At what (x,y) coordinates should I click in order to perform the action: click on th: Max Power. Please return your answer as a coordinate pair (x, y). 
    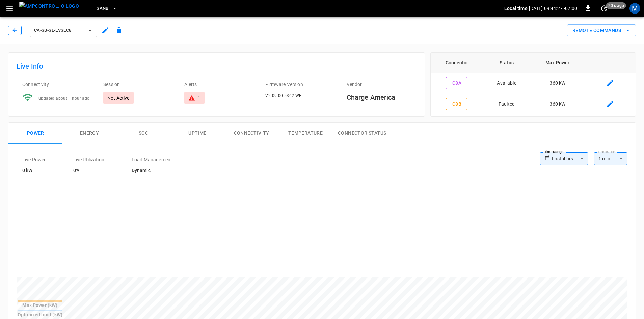
    Looking at the image, I should click on (558, 63).